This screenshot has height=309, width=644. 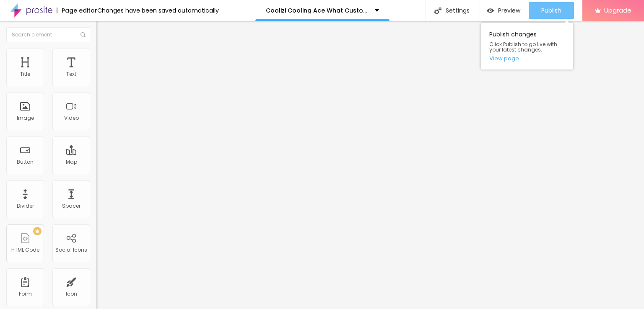 What do you see at coordinates (25, 250) in the screenshot?
I see `div: HTML Code` at bounding box center [25, 250].